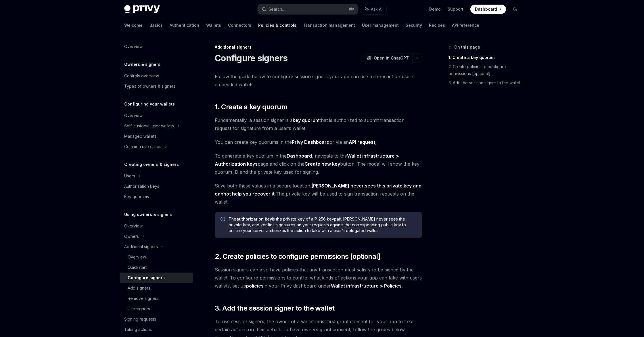 Image resolution: width=644 pixels, height=337 pixels. Describe the element at coordinates (323, 164) in the screenshot. I see `strong: Create new key` at that location.